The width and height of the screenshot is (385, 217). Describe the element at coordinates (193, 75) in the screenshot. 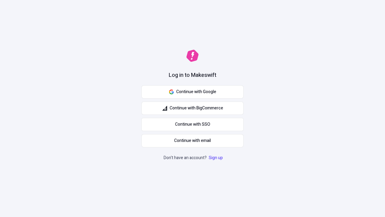

I see `h1: Log in to Makeswift` at that location.